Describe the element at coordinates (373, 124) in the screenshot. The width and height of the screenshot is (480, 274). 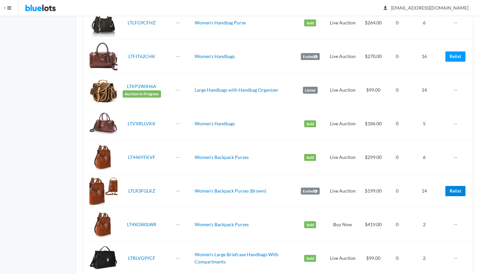
I see `td: $186.00` at that location.